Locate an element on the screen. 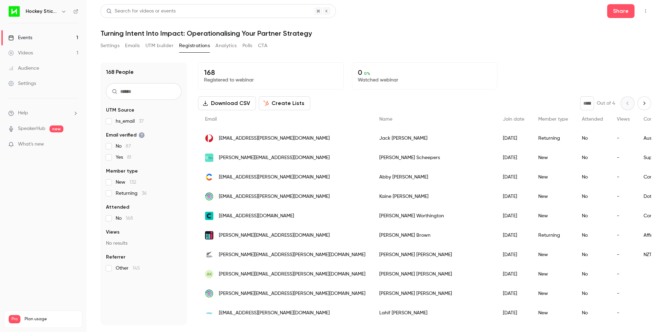  span: 87 is located at coordinates (128, 146).